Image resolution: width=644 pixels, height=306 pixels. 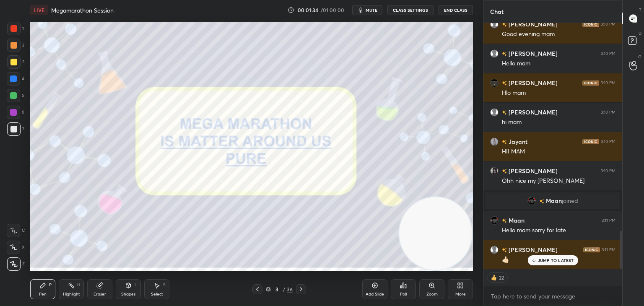 I want to click on div: C, so click(x=15, y=231).